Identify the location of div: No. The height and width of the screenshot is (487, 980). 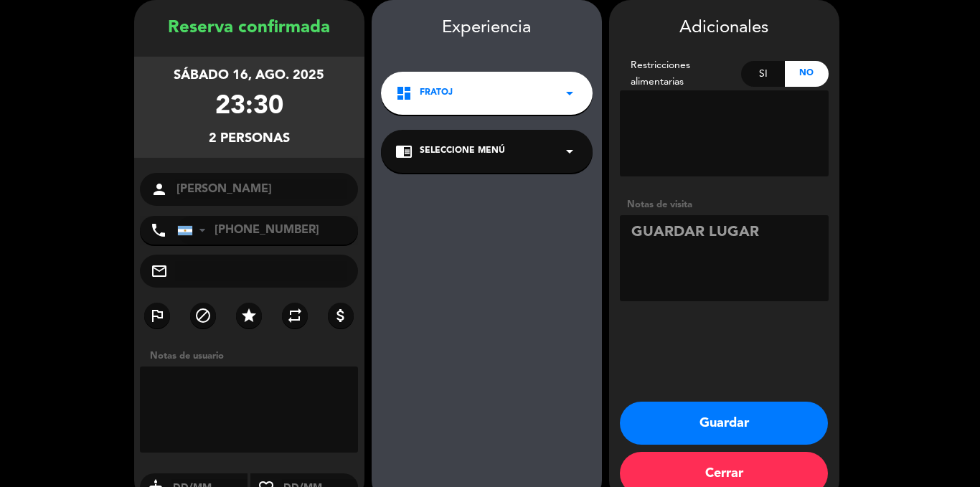
(806, 74).